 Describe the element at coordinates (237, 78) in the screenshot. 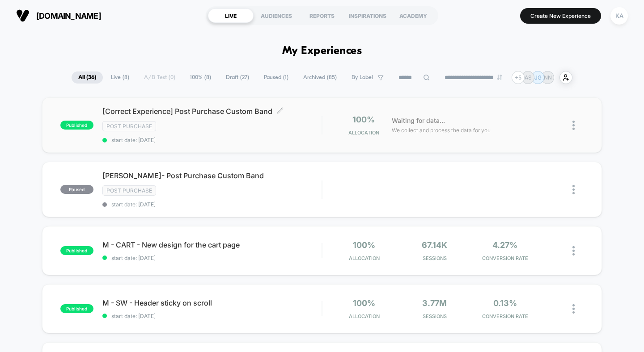

I see `span: Draft ( 27 )` at that location.